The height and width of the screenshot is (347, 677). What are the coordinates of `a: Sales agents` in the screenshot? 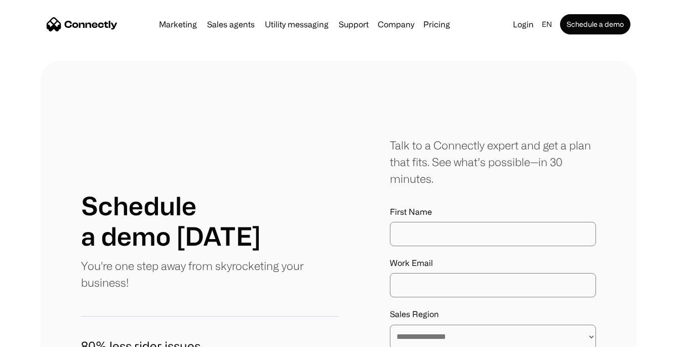 It's located at (231, 24).